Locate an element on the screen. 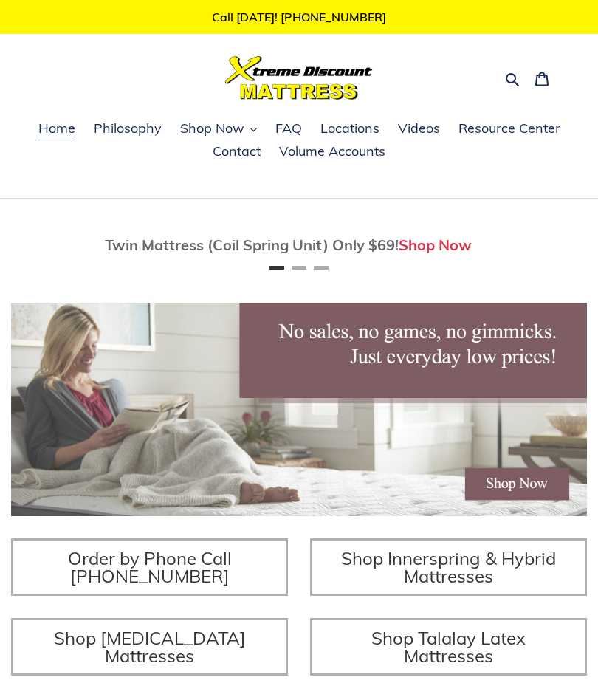 The image size is (598, 700). button: Page 1 is located at coordinates (277, 267).